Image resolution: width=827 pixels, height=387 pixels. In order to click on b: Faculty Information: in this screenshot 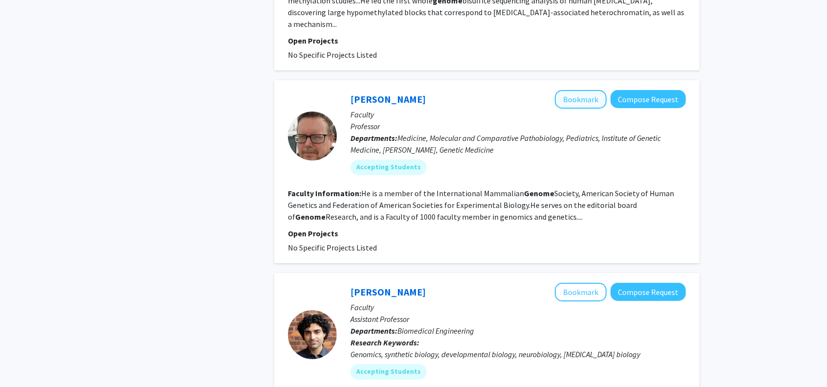, I will do `click(325, 193)`.